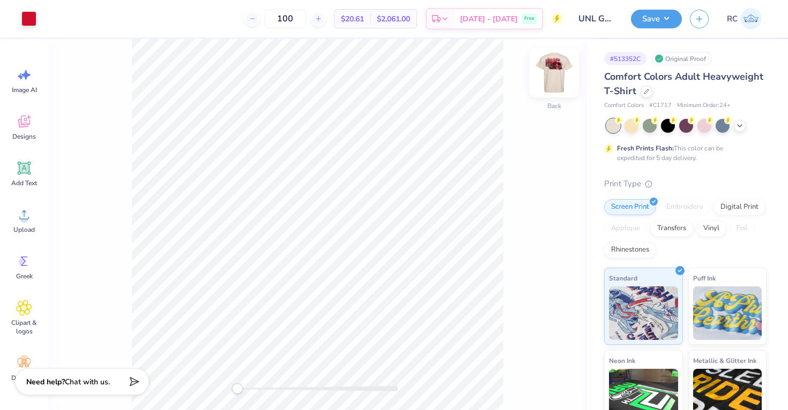 Image resolution: width=788 pixels, height=410 pixels. What do you see at coordinates (46, 382) in the screenshot?
I see `strong: Need help?` at bounding box center [46, 382].